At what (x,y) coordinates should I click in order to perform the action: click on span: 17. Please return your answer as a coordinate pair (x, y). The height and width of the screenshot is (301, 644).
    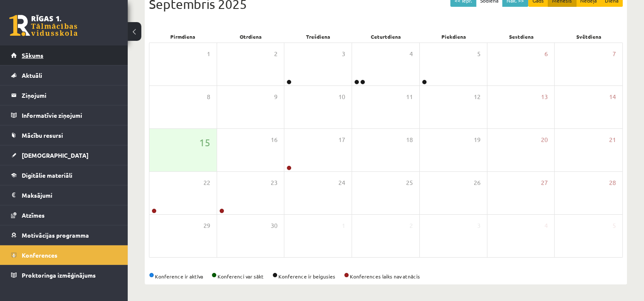
    Looking at the image, I should click on (342, 140).